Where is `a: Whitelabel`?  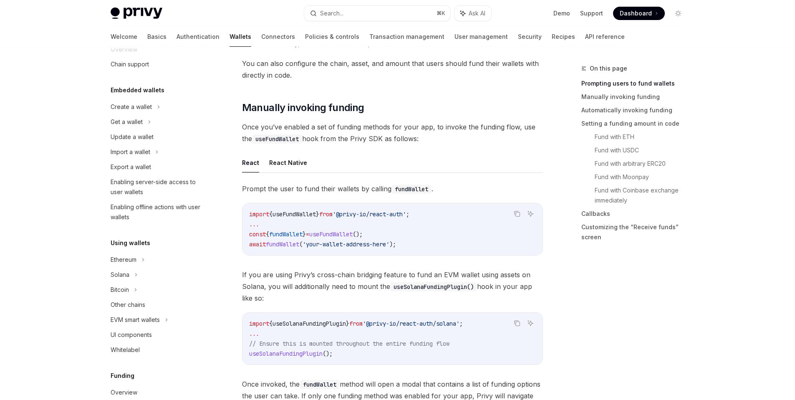
a: Whitelabel is located at coordinates (157, 350).